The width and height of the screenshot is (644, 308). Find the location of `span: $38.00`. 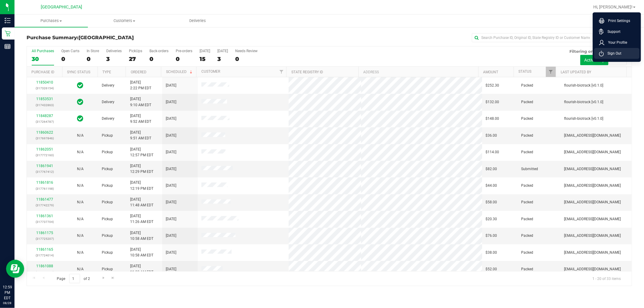

span: $38.00 is located at coordinates (491, 252).